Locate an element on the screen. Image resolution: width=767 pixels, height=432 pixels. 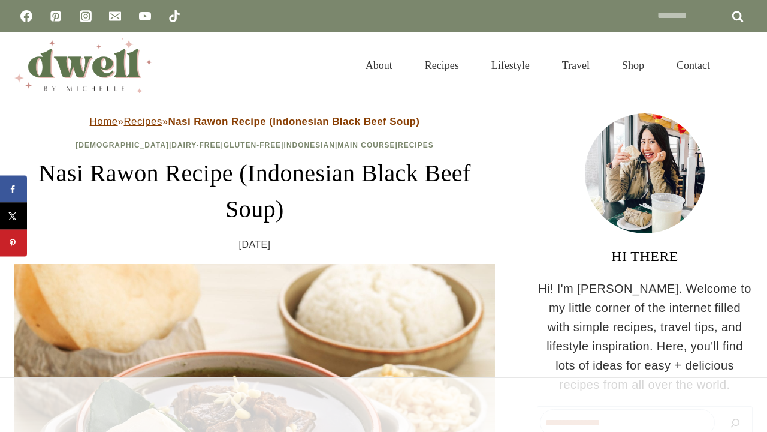
a: YouTube is located at coordinates (145, 16).